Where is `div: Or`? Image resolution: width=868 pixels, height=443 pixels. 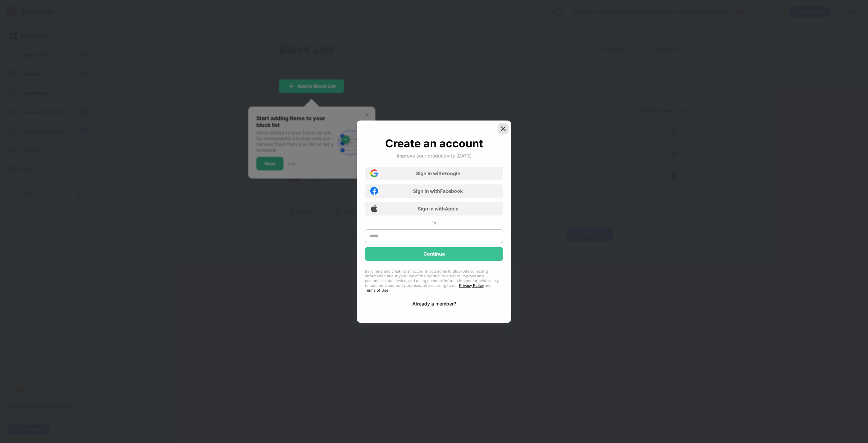 div: Or is located at coordinates (434, 222).